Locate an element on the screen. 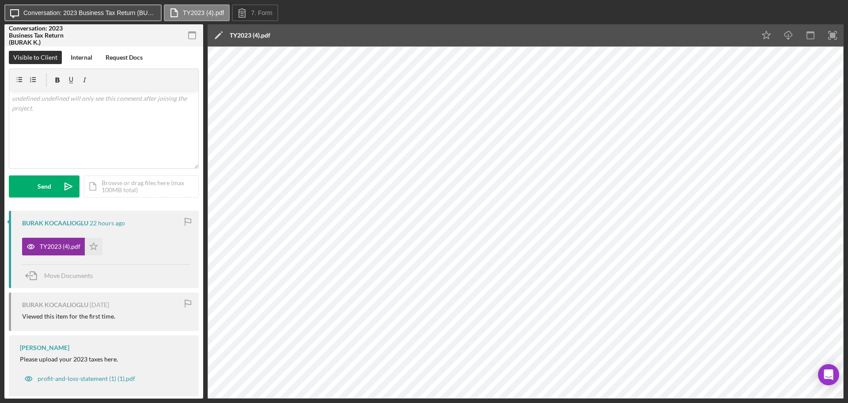  time: 2025-09-02 20:13 is located at coordinates (99, 305).